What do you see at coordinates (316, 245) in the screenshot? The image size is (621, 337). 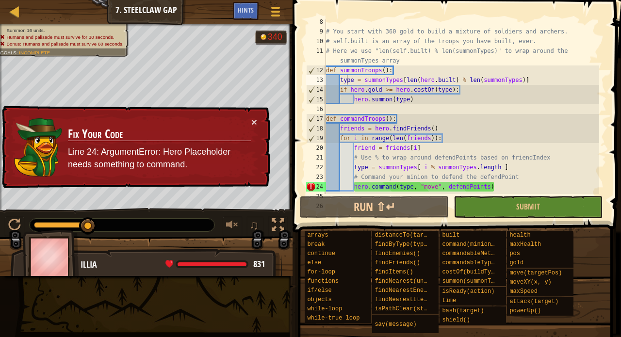 I see `span: break` at bounding box center [316, 245].